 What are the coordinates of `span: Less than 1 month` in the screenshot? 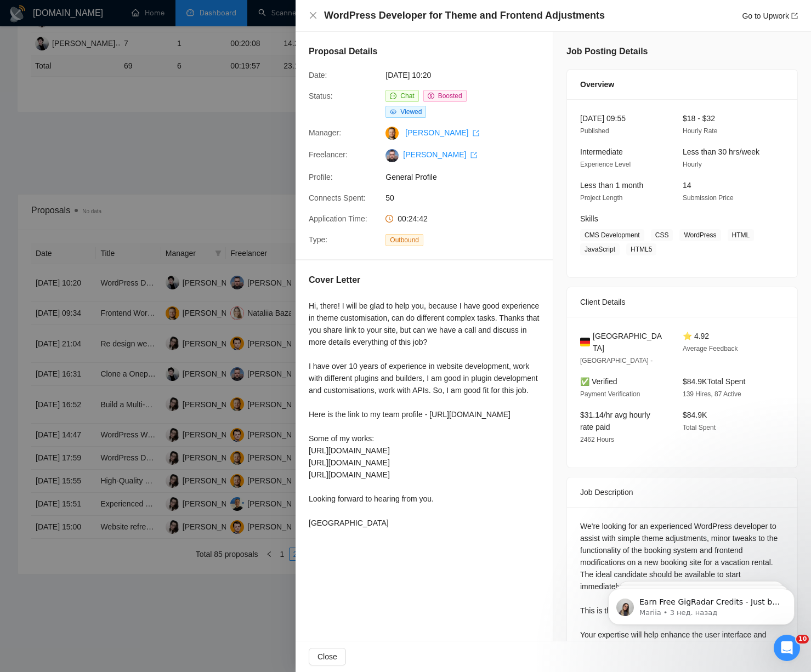 It's located at (612, 185).